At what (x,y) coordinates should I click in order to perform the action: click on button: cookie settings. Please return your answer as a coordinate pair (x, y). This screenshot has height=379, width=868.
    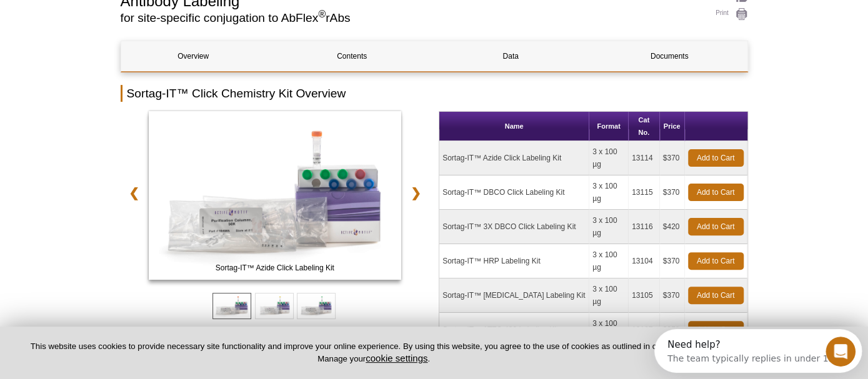
    Looking at the image, I should click on (396, 358).